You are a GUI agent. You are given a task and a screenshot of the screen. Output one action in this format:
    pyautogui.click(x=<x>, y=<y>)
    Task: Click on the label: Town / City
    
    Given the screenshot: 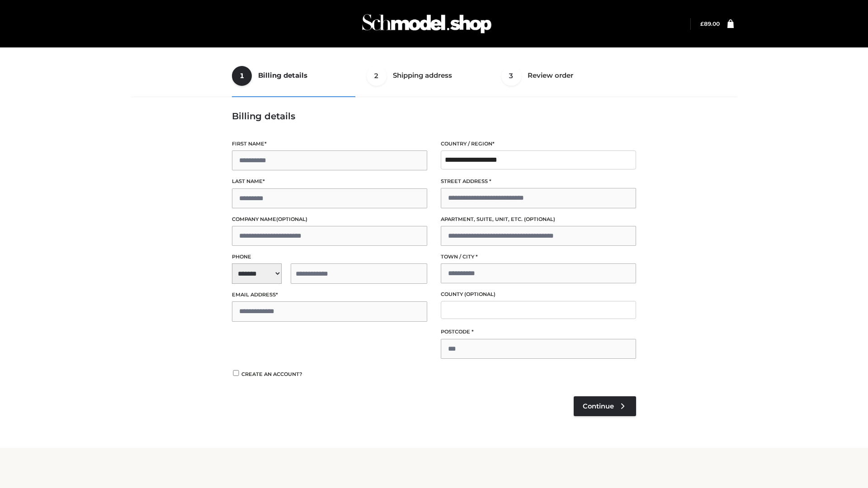 What is the action you would take?
    pyautogui.click(x=538, y=257)
    